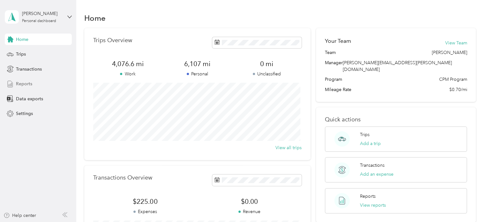 The width and height of the screenshot is (487, 222). What do you see at coordinates (368, 196) in the screenshot?
I see `p: Reports` at bounding box center [368, 196].